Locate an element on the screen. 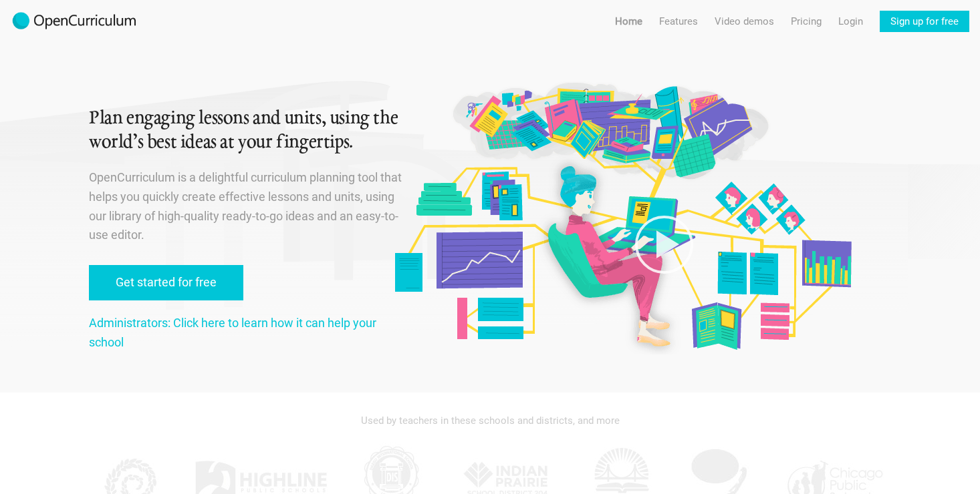  a: Get started for free is located at coordinates (165, 282).